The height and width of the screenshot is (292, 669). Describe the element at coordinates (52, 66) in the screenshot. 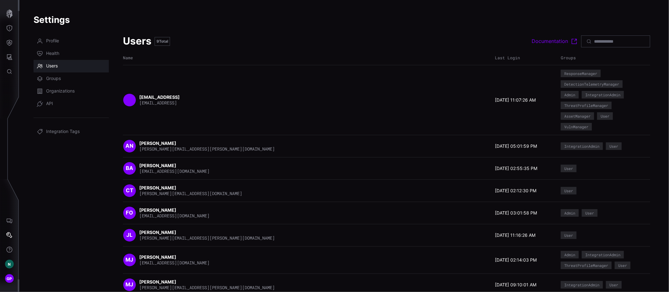

I see `span: Users` at that location.